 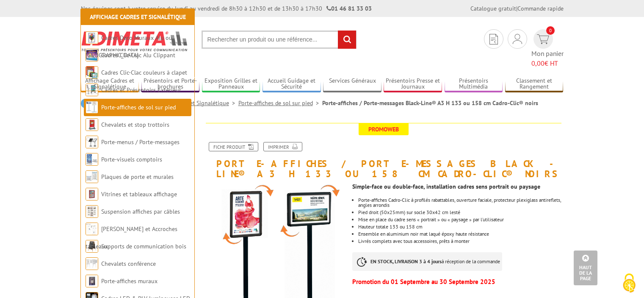 What do you see at coordinates (92, 107) in the screenshot?
I see `img: Porte-affiches de sol sur pied` at bounding box center [92, 107].